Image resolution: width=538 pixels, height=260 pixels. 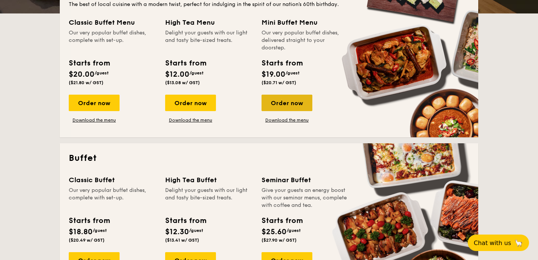 I want to click on div: Our very popular buffet dishes, delivered straight to your doorstep., so click(x=305, y=40).